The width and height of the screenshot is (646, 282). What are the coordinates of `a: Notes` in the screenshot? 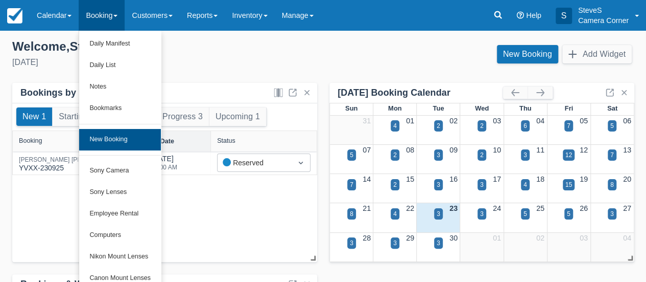 It's located at (120, 87).